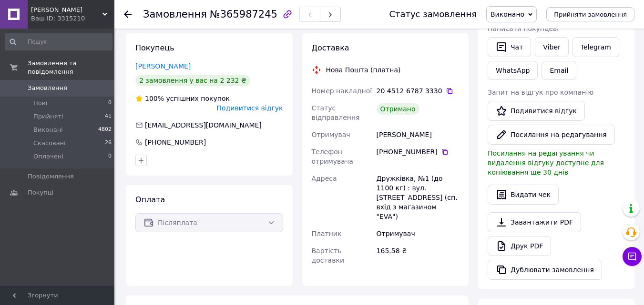 Image resolution: width=644 pixels, height=305 pixels. What do you see at coordinates (71, 67) in the screenshot?
I see `span: Замовлення та повідомлення` at bounding box center [71, 67].